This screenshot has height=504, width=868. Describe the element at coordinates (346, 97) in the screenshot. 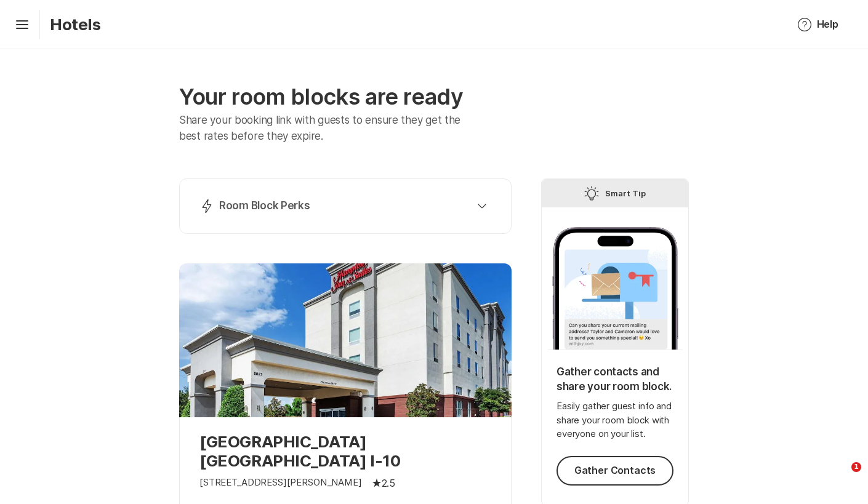

I see `p: Your room blocks are ready` at that location.